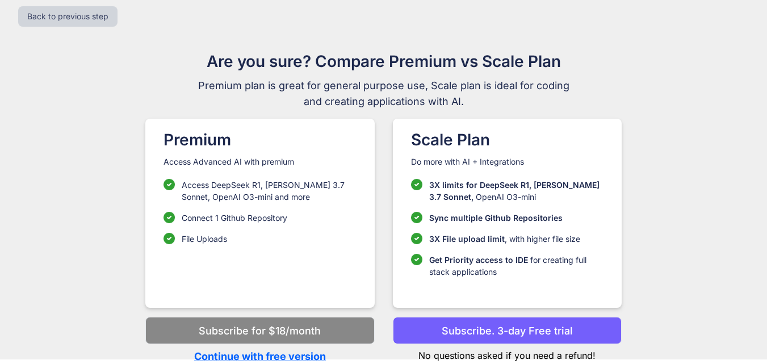  I want to click on h1: Are you sure? Compare Premium vs Scale Plan, so click(384, 61).